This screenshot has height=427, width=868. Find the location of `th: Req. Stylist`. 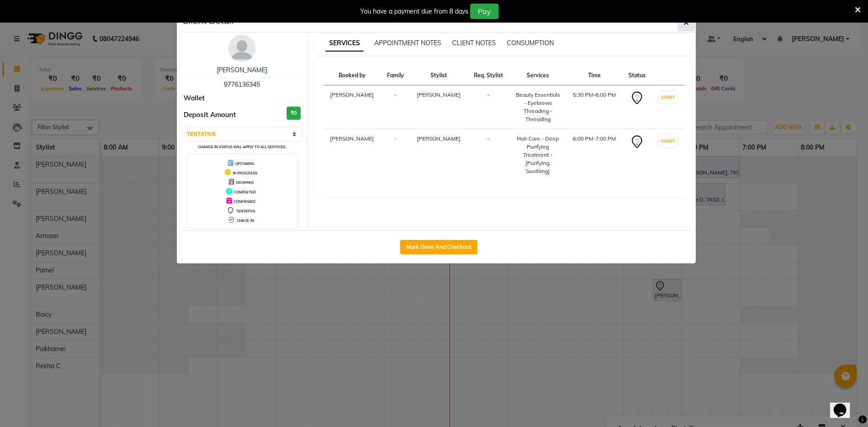

th: Req. Stylist is located at coordinates (488, 75).